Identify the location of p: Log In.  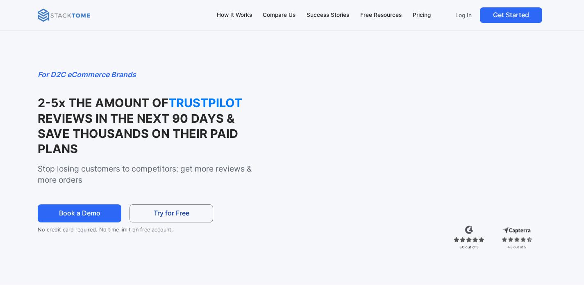
(463, 15).